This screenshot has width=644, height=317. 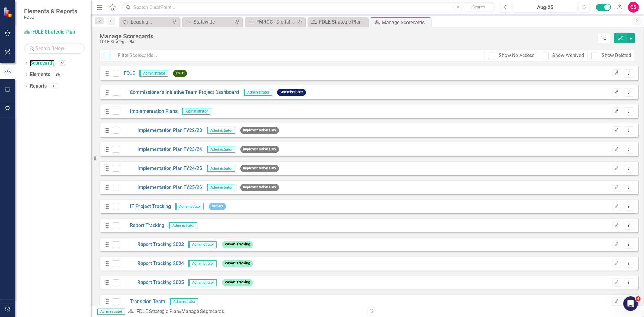 I want to click on span: Elements & Reports, so click(x=51, y=11).